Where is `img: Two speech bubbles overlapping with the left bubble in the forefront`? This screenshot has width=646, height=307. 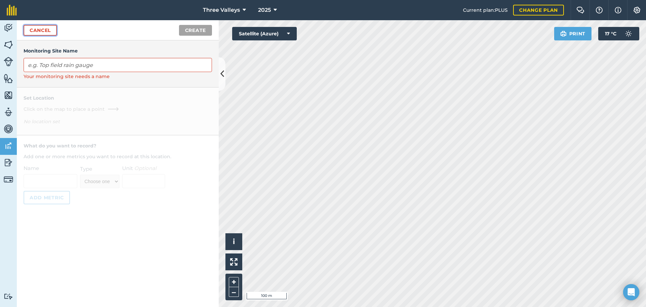
img: Two speech bubbles overlapping with the left bubble in the forefront is located at coordinates (581, 10).